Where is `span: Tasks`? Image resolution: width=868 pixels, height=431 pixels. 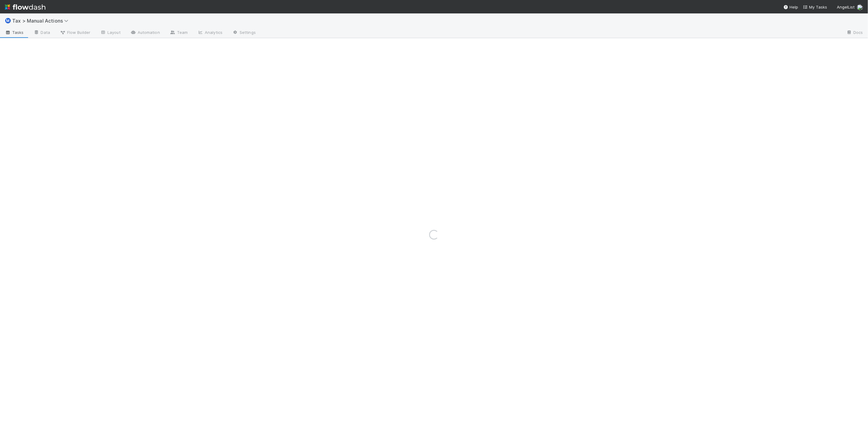
span: Tasks is located at coordinates (15, 32).